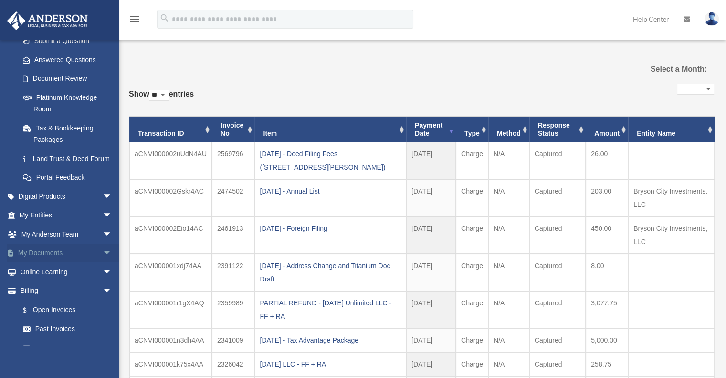 Image resolution: width=726 pixels, height=378 pixels. What do you see at coordinates (607, 198) in the screenshot?
I see `td: 203.00` at bounding box center [607, 198].